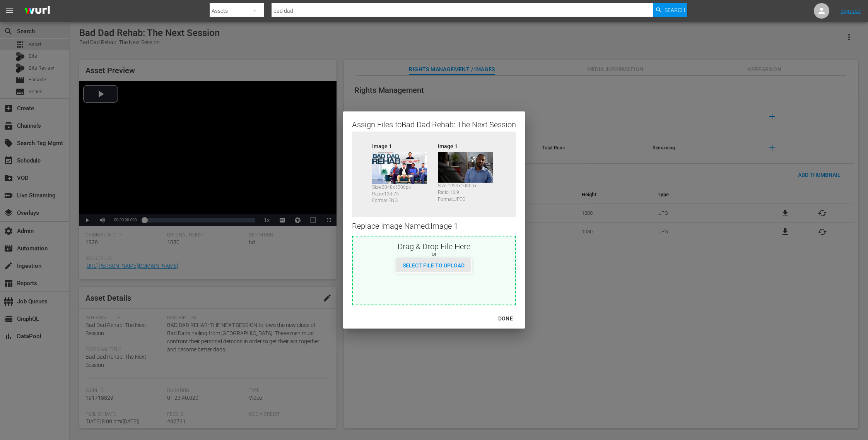 The image size is (868, 440). Describe the element at coordinates (675, 10) in the screenshot. I see `span: Search` at that location.